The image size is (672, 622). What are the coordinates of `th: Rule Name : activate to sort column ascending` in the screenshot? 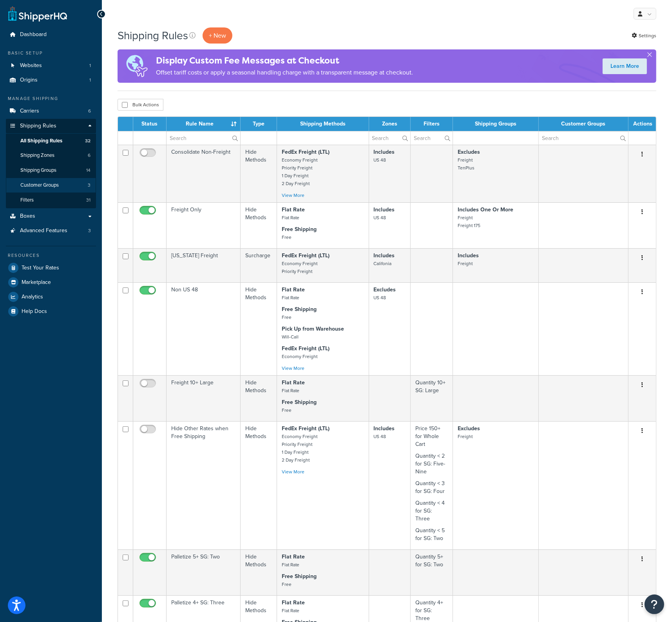 It's located at (203, 123).